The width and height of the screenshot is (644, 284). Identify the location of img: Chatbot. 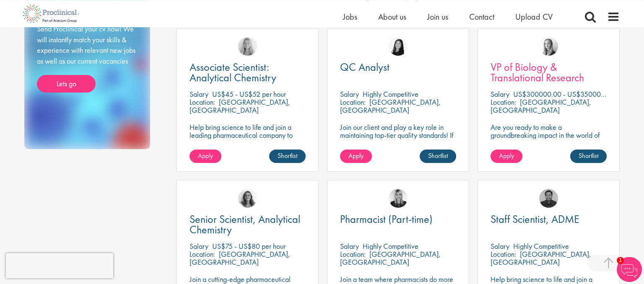
(630, 270).